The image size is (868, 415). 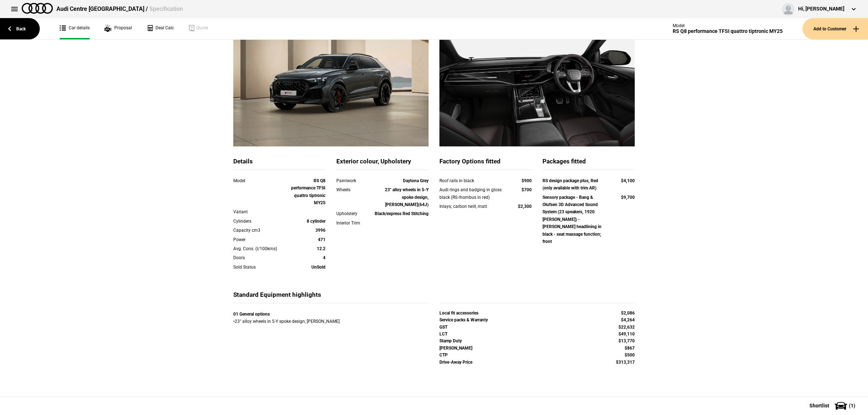 I want to click on div: Avg. Cons. (l/100kms), so click(x=260, y=249).